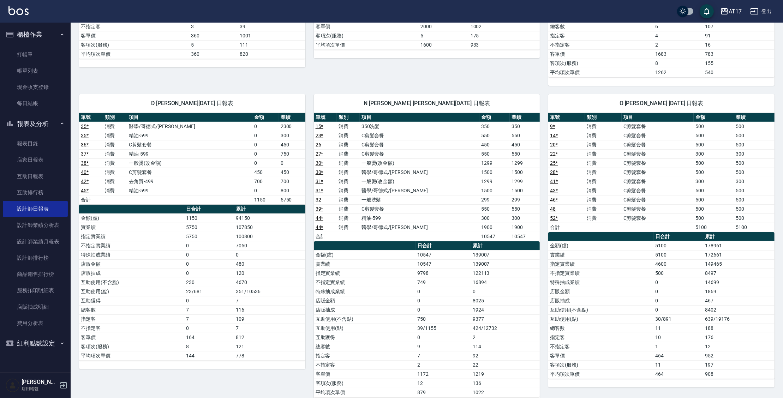  Describe the element at coordinates (272, 36) in the screenshot. I see `td: 1001` at that location.